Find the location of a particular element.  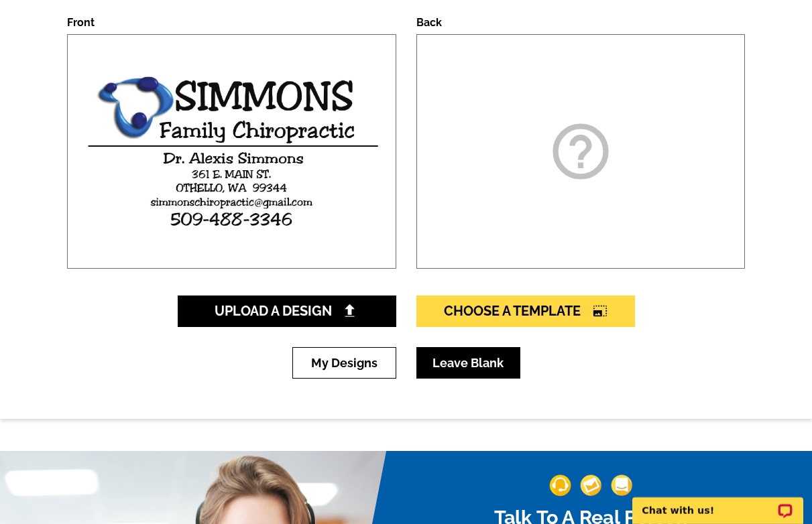

img: large-thumb.jpg is located at coordinates (231, 151).